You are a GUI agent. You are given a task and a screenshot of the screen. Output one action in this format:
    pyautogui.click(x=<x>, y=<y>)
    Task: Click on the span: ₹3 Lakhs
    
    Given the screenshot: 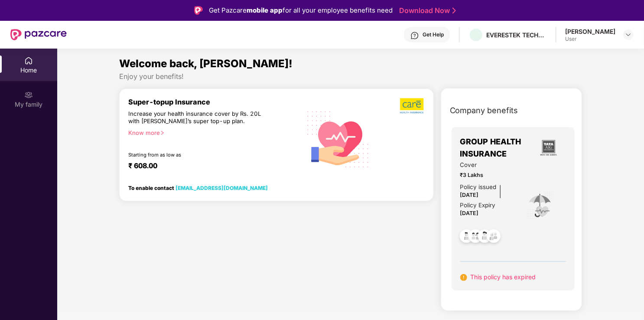 What is the action you would take?
    pyautogui.click(x=487, y=175)
    